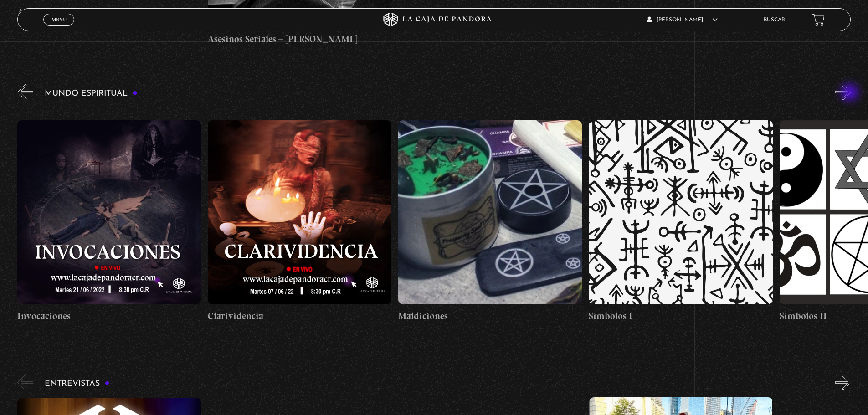 The height and width of the screenshot is (415, 868). What do you see at coordinates (490, 221) in the screenshot?
I see `a: Maldiciones` at bounding box center [490, 221].